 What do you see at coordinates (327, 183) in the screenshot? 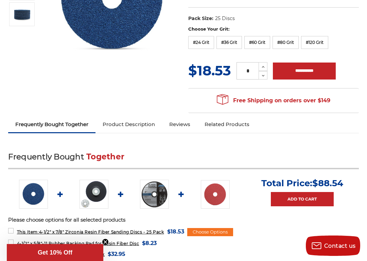
I see `span: $88.54` at bounding box center [327, 183].